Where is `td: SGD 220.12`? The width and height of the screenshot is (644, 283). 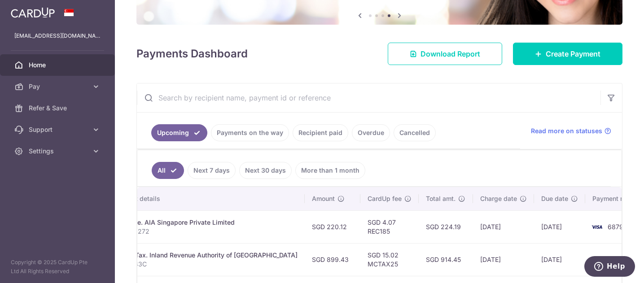 td: SGD 220.12 is located at coordinates (332, 227).